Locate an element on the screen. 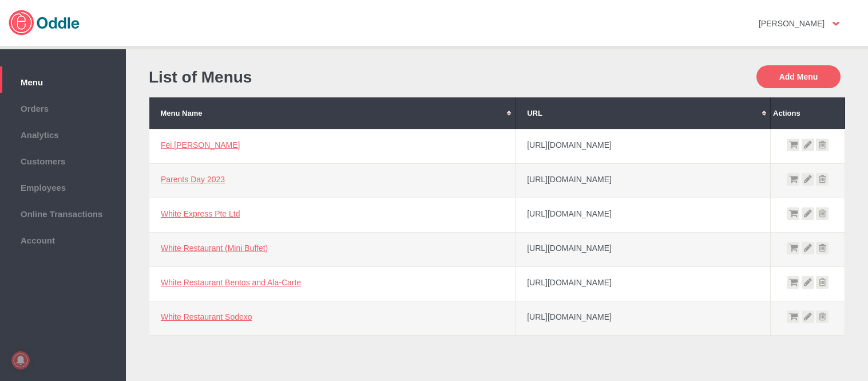 Image resolution: width=868 pixels, height=381 pixels. th: Actions: No sort applied, sorting is disabled is located at coordinates (808, 112).